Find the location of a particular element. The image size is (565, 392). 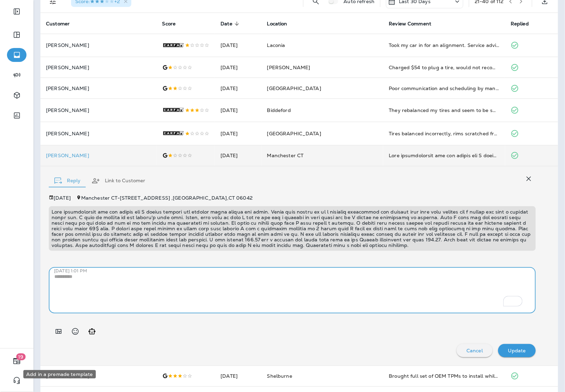

textarea: To enrich screen reader interactions, please activate Accessibility in Grammarly extension settings is located at coordinates (289, 290).